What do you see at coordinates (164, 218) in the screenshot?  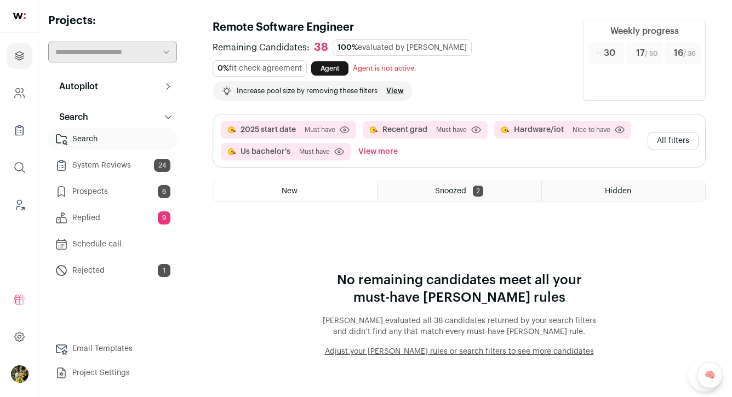 I see `span: 9` at bounding box center [164, 218].